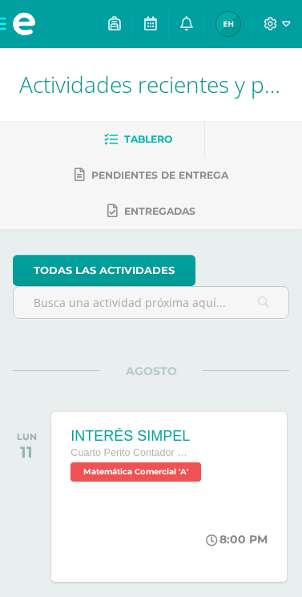 Image resolution: width=302 pixels, height=597 pixels. I want to click on img: f7308ab4caefd330006e7cd0818862a3.png, so click(228, 24).